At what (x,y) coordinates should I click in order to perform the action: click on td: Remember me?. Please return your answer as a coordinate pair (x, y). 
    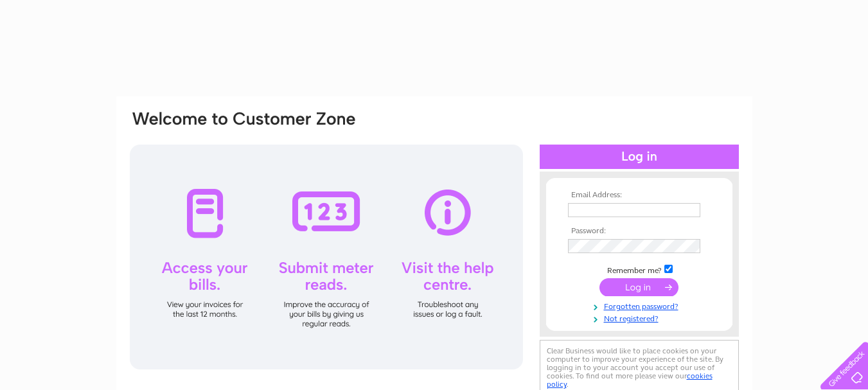
    Looking at the image, I should click on (639, 269).